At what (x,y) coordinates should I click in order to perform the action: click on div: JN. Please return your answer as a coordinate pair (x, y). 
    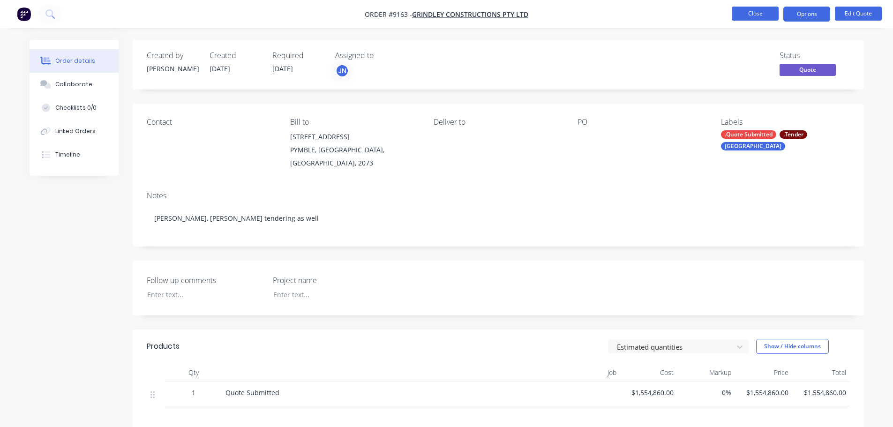
    Looking at the image, I should click on (342, 71).